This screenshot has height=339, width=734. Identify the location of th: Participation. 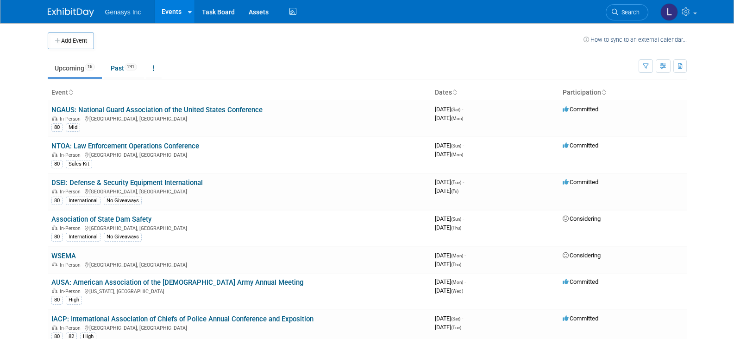
(623, 93).